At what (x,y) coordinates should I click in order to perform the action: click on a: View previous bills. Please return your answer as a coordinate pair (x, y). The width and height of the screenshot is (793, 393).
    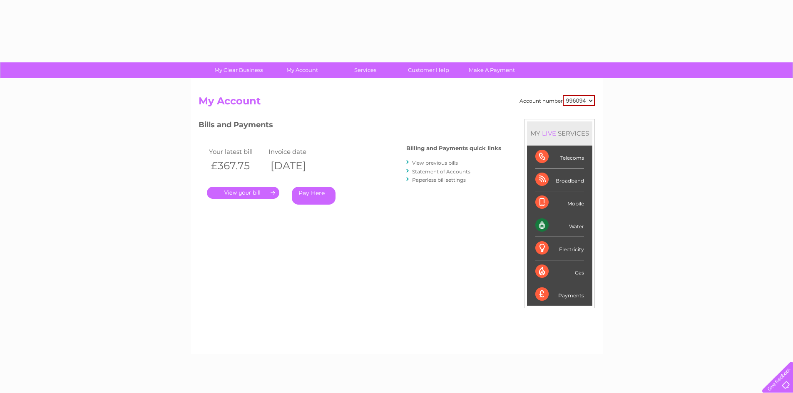
    Looking at the image, I should click on (435, 163).